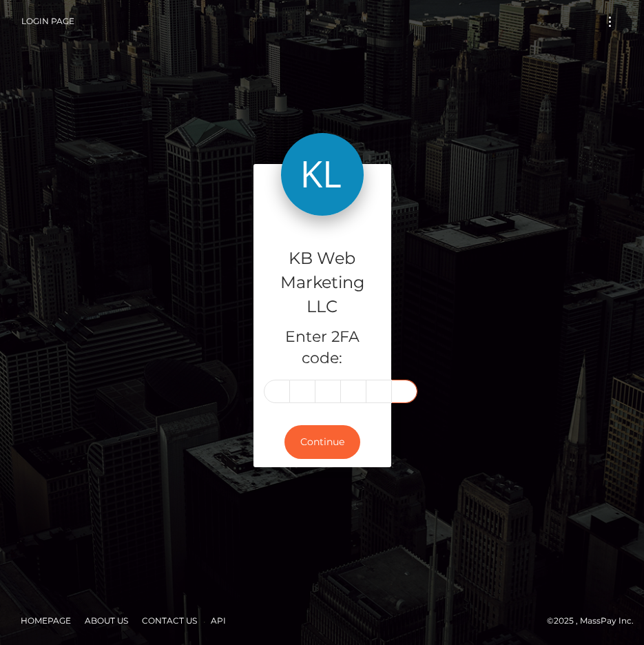 The image size is (644, 645). What do you see at coordinates (47, 22) in the screenshot?
I see `a: Login Page` at bounding box center [47, 22].